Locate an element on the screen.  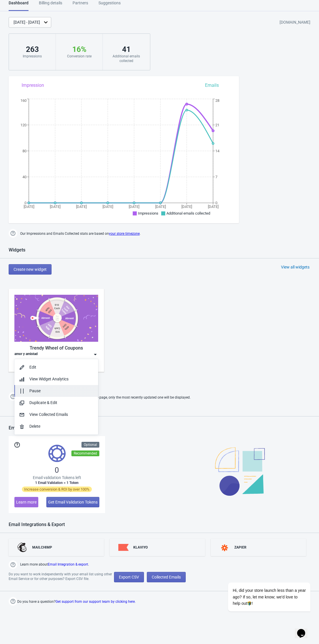
span: Hi, did your store launch less than a year ago? If so, let me know; we'd love to help out ! is located at coordinates (59, 20).